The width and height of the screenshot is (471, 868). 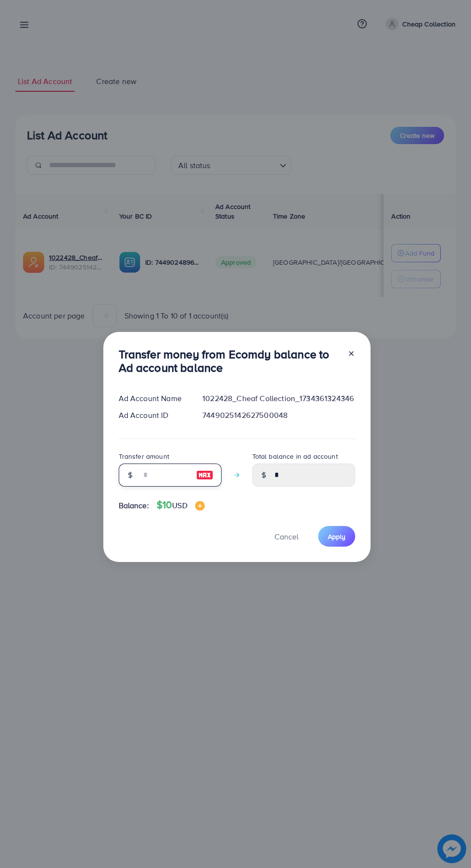 What do you see at coordinates (180, 505) in the screenshot?
I see `h4: $10` at bounding box center [180, 505].